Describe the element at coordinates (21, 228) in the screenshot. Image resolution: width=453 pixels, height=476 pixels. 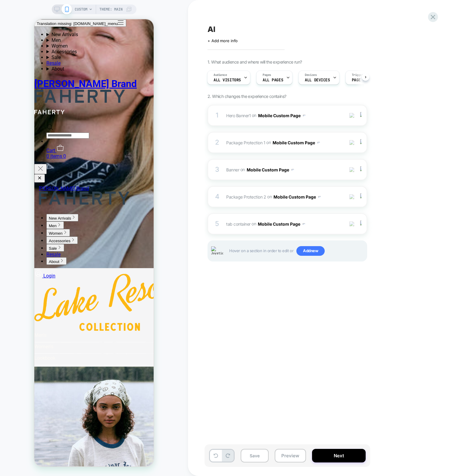
I see `button: Expand Sale` at that location.